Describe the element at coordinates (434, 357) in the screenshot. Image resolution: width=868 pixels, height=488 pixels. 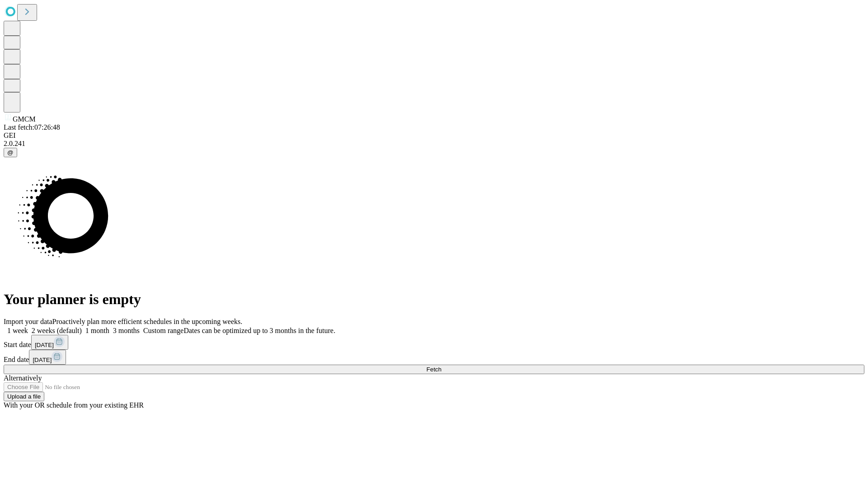
I see `div: End date` at that location.